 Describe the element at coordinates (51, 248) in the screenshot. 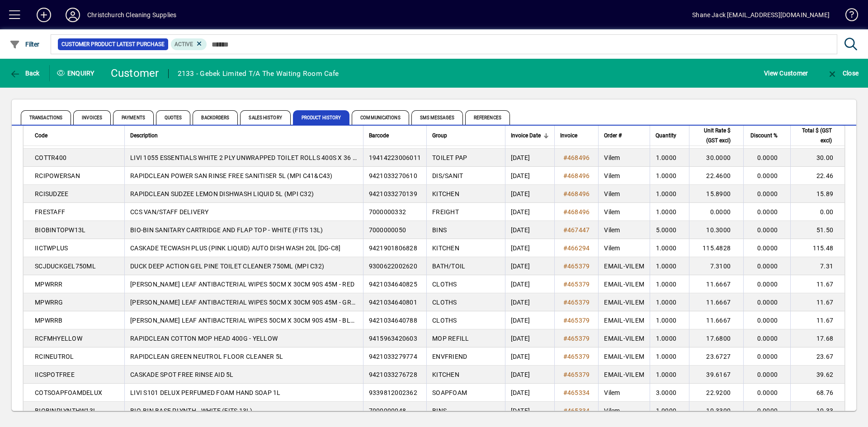

I see `span: IICTWPLUS` at that location.